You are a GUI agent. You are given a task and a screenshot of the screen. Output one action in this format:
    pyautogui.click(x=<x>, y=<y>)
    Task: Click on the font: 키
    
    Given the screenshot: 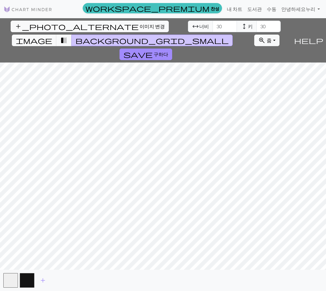 What is the action you would take?
    pyautogui.click(x=250, y=26)
    